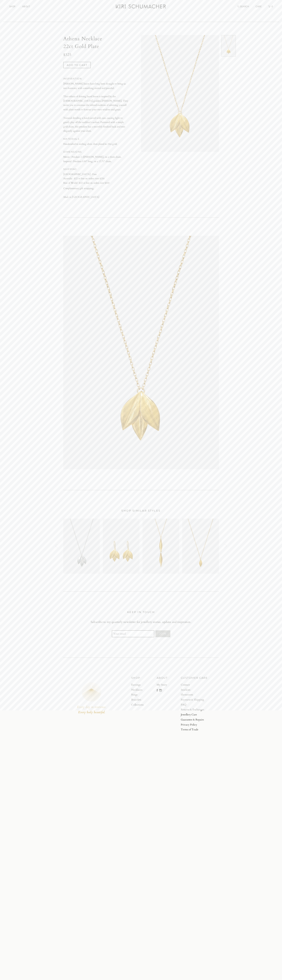 The height and width of the screenshot is (980, 282). Describe the element at coordinates (82, 546) in the screenshot. I see `a: Athena Necklace - Sterling` at that location.